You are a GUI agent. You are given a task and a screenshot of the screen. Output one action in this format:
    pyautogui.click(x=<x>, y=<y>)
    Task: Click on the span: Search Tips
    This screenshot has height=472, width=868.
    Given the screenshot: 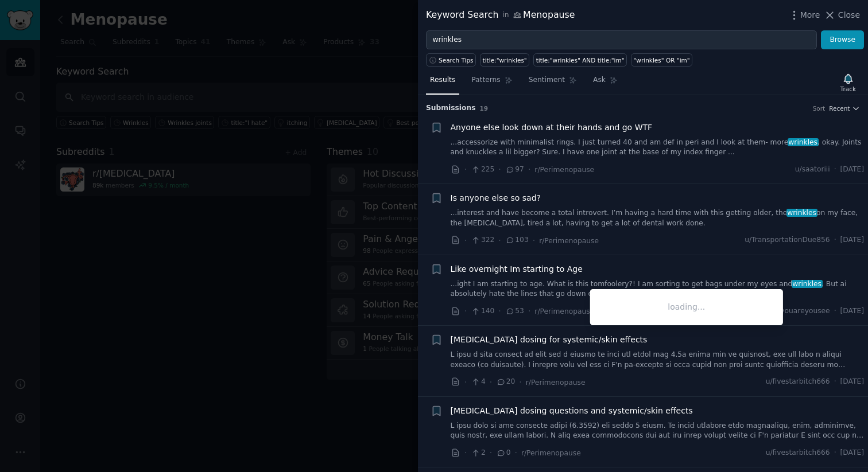 What is the action you would take?
    pyautogui.click(x=456, y=60)
    